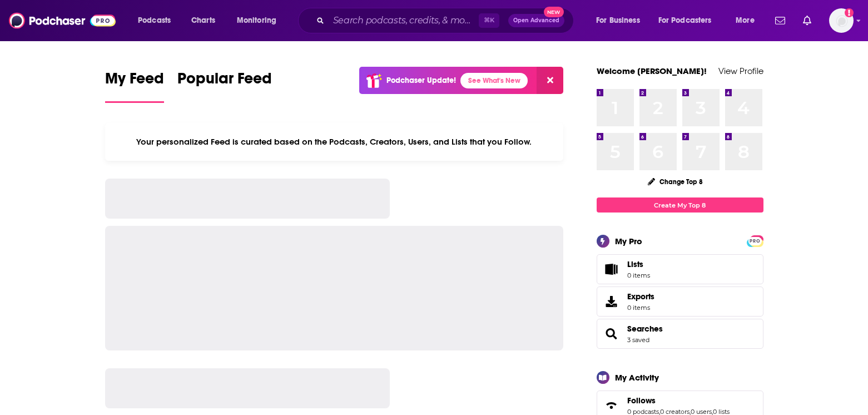  I want to click on div: My Activity, so click(637, 377).